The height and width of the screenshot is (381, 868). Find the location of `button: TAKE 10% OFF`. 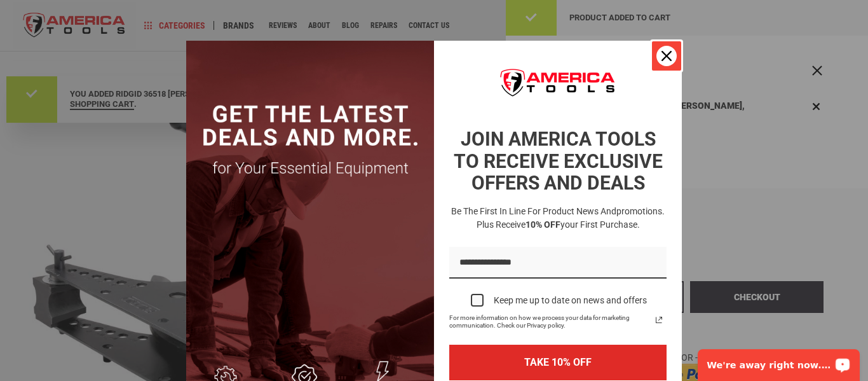

button: TAKE 10% OFF is located at coordinates (558, 362).